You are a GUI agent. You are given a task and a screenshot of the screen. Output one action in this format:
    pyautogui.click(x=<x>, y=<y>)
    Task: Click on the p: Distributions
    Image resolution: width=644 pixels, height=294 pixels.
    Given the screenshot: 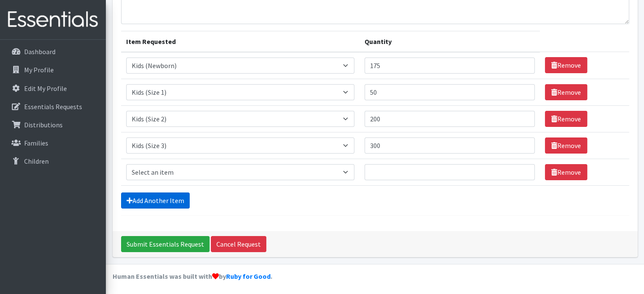 What is the action you would take?
    pyautogui.click(x=43, y=125)
    